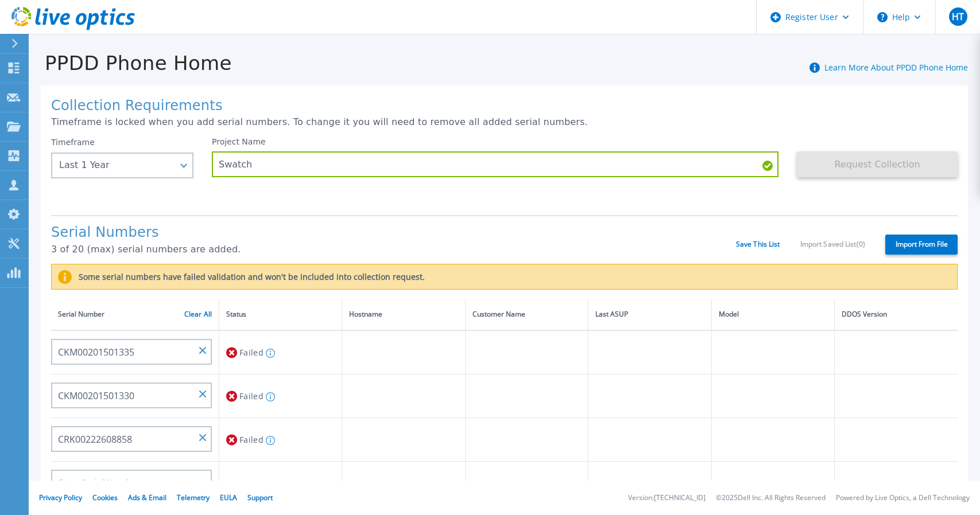  I want to click on button: Request Collection, so click(878, 164).